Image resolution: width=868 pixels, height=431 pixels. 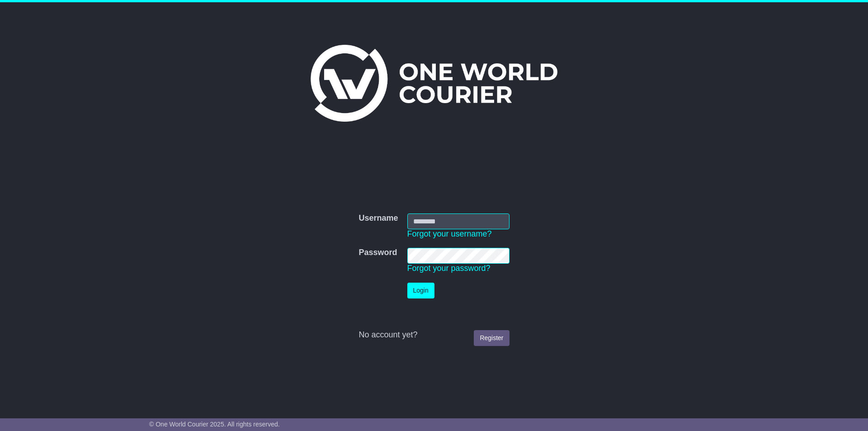 What do you see at coordinates (215, 425) in the screenshot?
I see `span: © One World Courier 2025. All rights reserved.` at bounding box center [215, 425].